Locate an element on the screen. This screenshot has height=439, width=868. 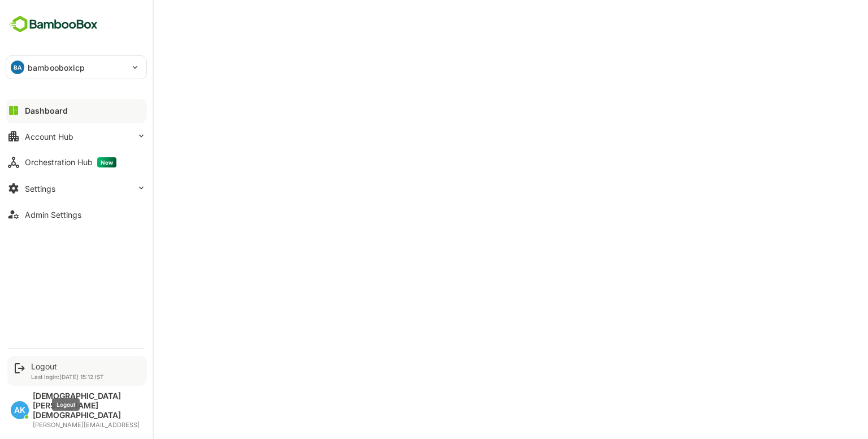
div: BA is located at coordinates (17, 67).